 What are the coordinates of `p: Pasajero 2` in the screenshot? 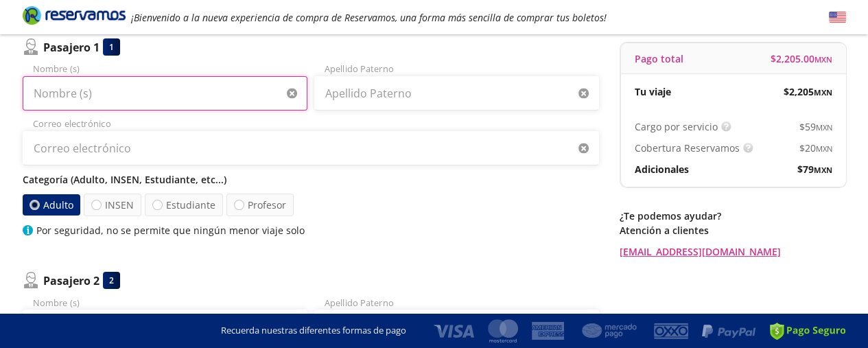 It's located at (72, 281).